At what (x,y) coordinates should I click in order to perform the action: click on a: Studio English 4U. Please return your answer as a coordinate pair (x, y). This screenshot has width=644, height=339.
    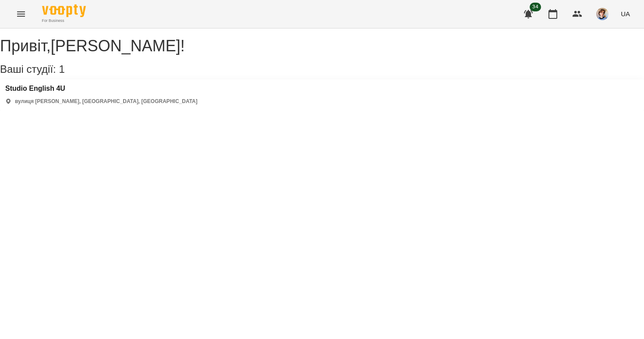
    Looking at the image, I should click on (101, 89).